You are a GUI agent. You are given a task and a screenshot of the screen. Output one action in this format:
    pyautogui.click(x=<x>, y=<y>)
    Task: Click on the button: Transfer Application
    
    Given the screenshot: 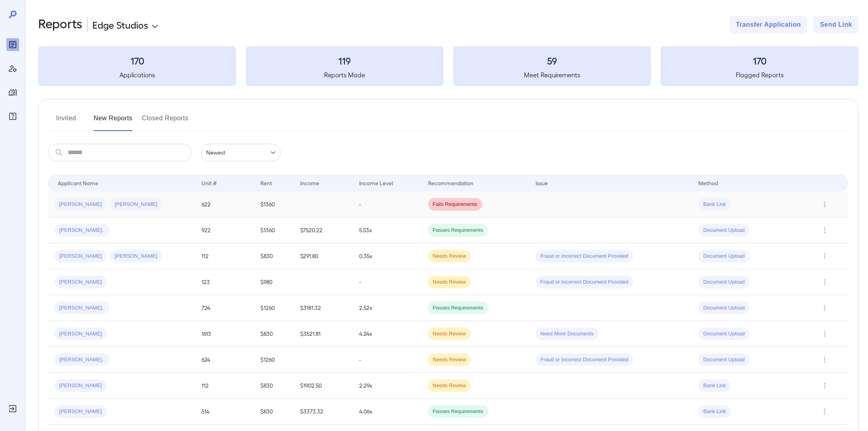 What is the action you would take?
    pyautogui.click(x=768, y=25)
    